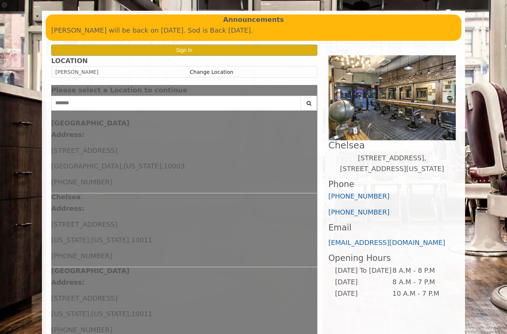  What do you see at coordinates (392, 184) in the screenshot?
I see `h3: Phone` at bounding box center [392, 184].